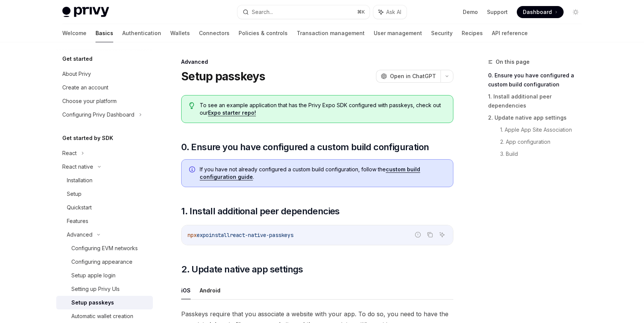 This screenshot has height=323, width=644. What do you see at coordinates (304, 12) in the screenshot?
I see `button: Search...⌘K` at bounding box center [304, 12].